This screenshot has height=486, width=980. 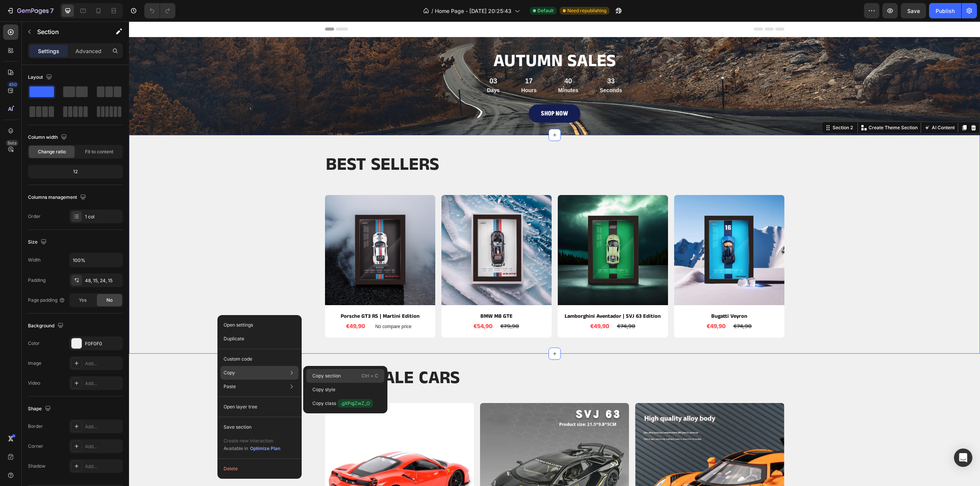 I want to click on input: Auto, so click(x=96, y=260).